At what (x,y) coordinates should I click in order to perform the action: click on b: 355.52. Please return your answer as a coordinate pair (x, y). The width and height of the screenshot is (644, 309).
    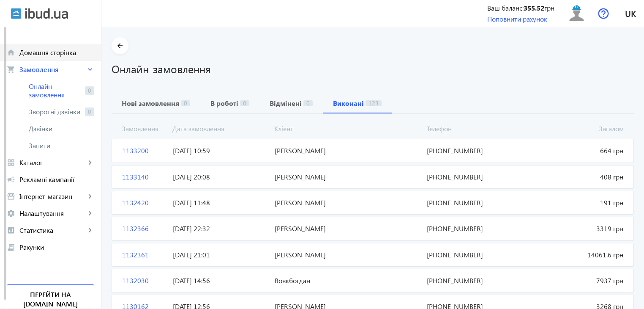
    Looking at the image, I should click on (534, 8).